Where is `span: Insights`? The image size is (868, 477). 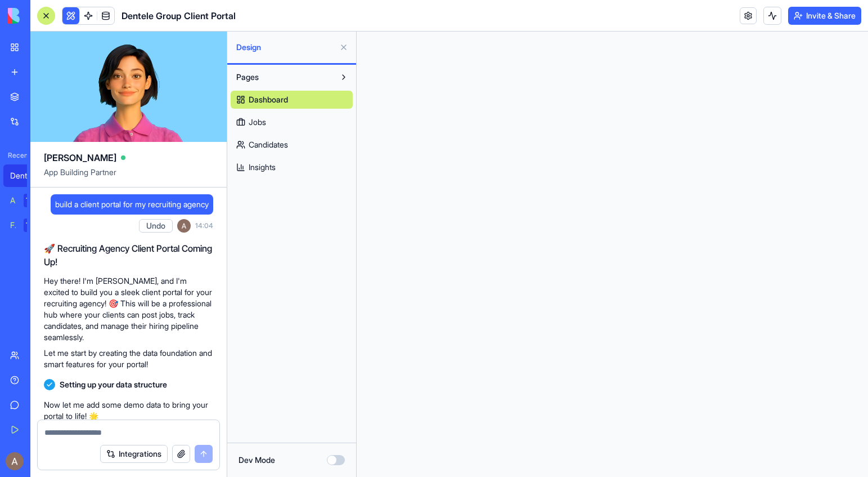
span: Insights is located at coordinates (262, 167).